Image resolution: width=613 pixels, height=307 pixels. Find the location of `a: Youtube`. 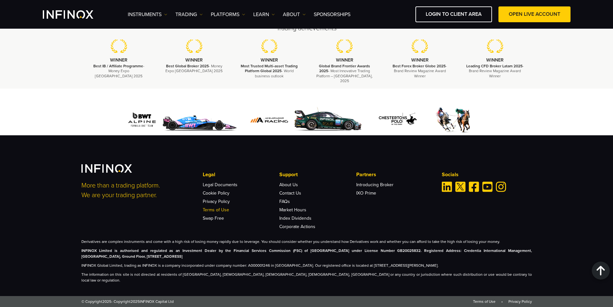

a: Youtube is located at coordinates (488, 187).